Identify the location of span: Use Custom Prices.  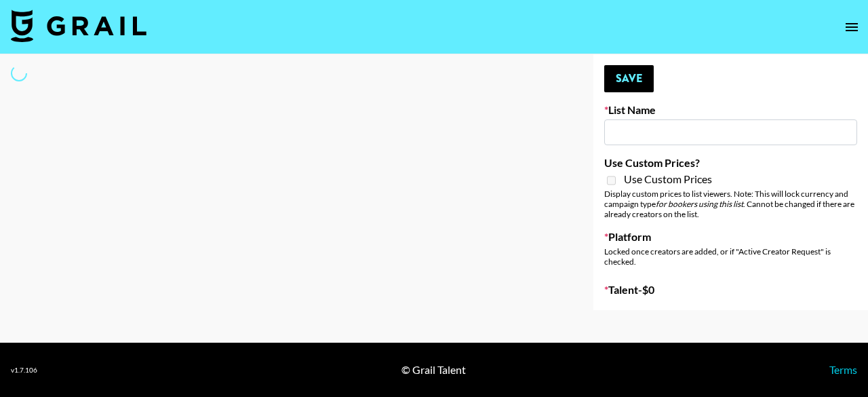
(668, 179).